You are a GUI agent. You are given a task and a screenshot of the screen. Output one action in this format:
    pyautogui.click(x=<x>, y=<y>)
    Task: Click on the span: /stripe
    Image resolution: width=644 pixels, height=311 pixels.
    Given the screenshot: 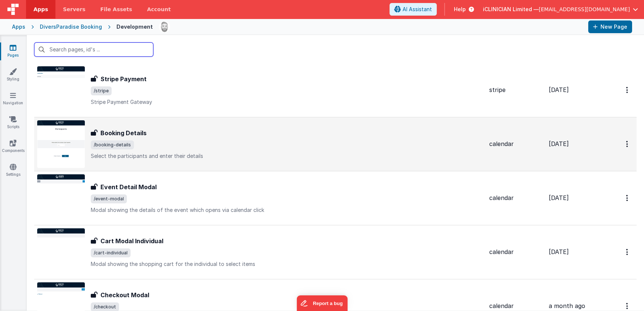 What is the action you would take?
    pyautogui.click(x=101, y=91)
    